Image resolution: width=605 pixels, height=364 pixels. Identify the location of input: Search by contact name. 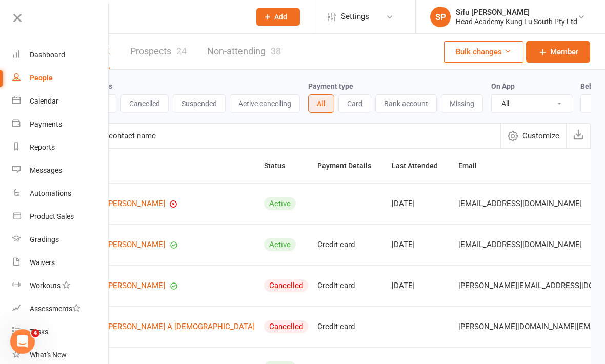
(275, 136).